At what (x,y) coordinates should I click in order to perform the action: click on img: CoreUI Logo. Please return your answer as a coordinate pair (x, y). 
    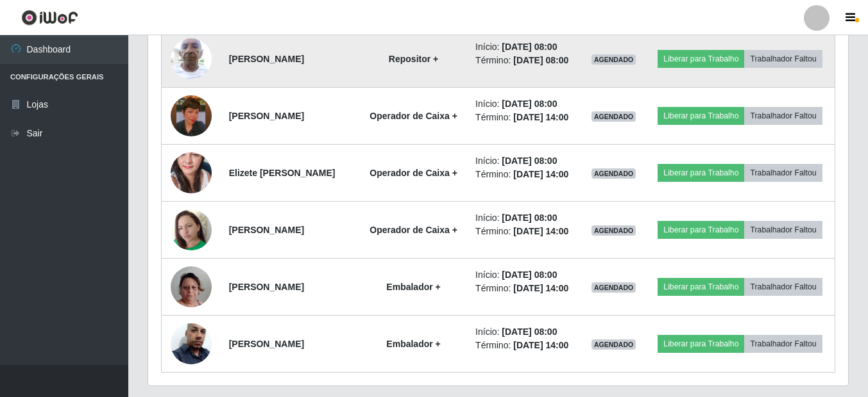
    Looking at the image, I should click on (49, 17).